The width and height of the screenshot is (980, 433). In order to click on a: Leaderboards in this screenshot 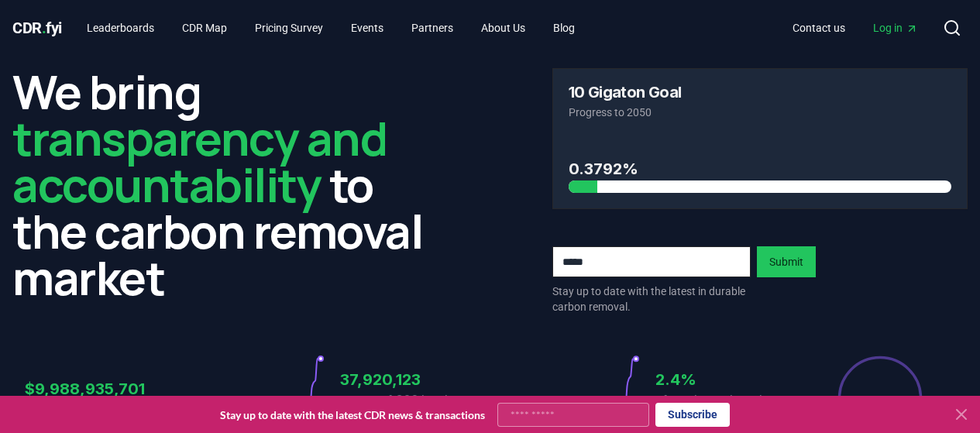, I will do `click(120, 28)`.